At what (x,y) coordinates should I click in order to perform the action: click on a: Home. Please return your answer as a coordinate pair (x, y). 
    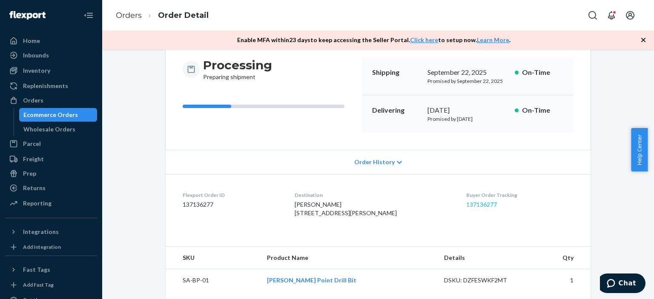
    Looking at the image, I should click on (51, 41).